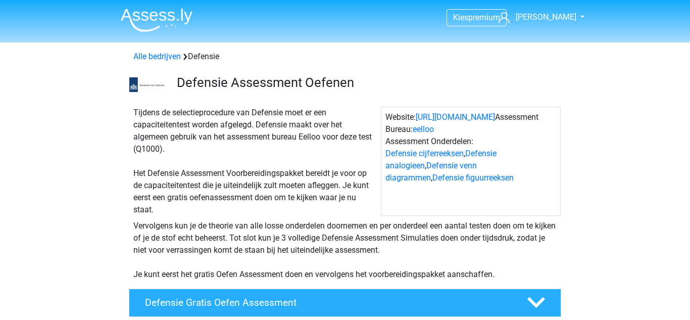  Describe the element at coordinates (431, 171) in the screenshot. I see `a: Defensie venn diagrammen` at that location.